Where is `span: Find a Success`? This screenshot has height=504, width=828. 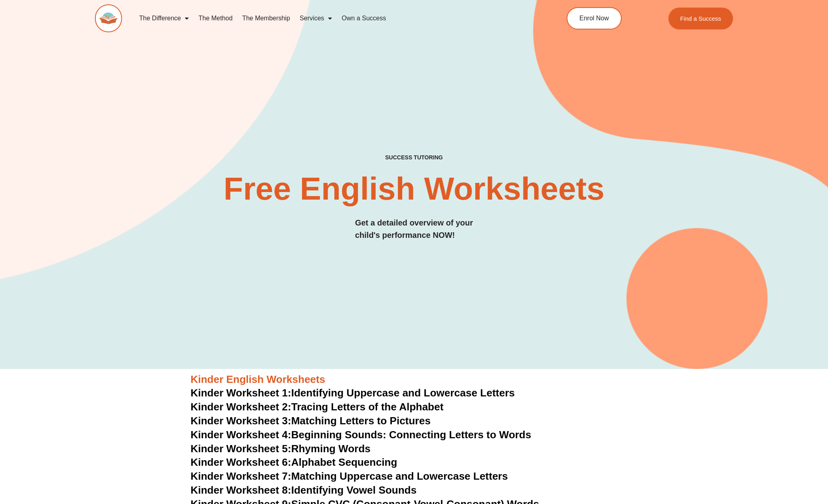 span: Find a Success is located at coordinates (700, 18).